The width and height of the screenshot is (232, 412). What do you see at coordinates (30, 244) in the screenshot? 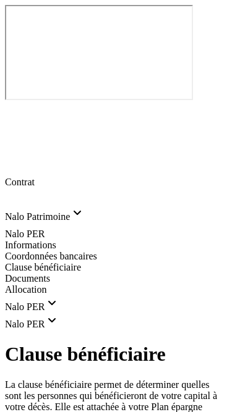
I see `span: Informations` at bounding box center [30, 244].